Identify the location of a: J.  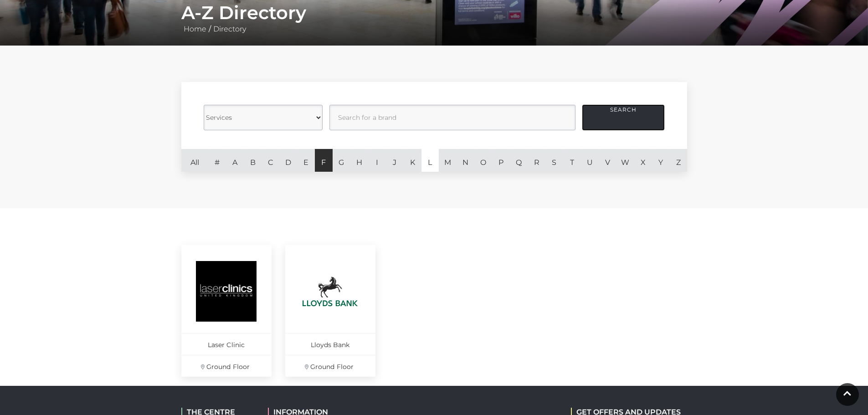
(395, 160).